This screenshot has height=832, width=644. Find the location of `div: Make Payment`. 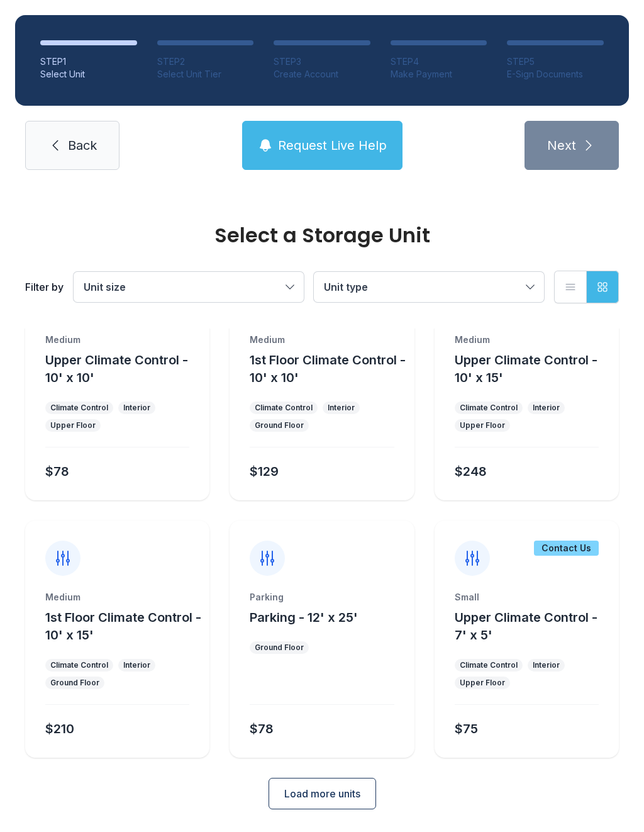

div: Make Payment is located at coordinates (439, 74).